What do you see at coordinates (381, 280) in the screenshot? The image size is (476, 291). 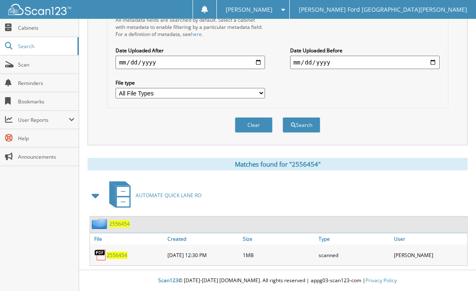 I see `a: Privacy Policy` at bounding box center [381, 280].